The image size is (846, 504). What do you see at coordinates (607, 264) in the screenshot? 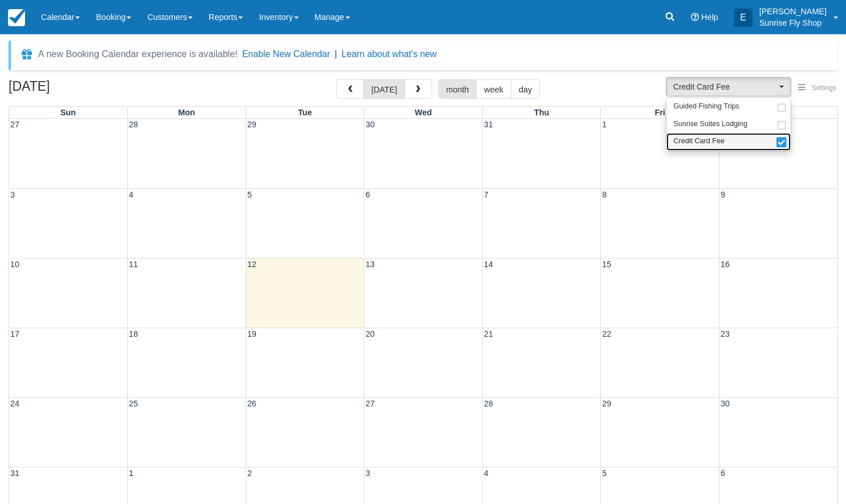
I see `span: 15` at bounding box center [607, 264].